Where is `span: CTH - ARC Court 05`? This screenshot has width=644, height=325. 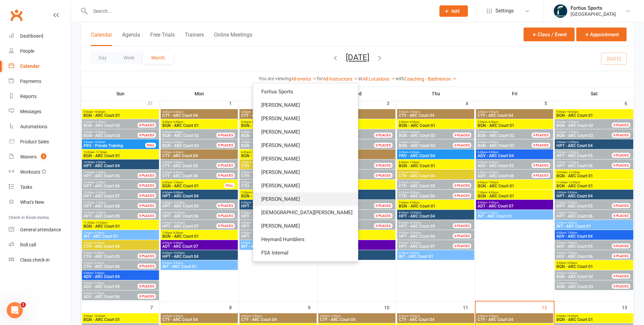
span: CTH - ARC Court 05 is located at coordinates (417, 186).